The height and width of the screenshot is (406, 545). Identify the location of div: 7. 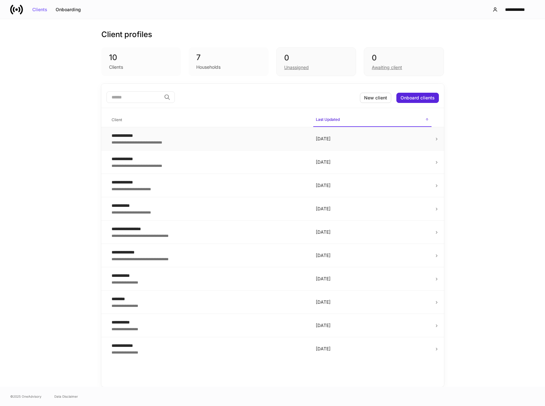
(229, 58).